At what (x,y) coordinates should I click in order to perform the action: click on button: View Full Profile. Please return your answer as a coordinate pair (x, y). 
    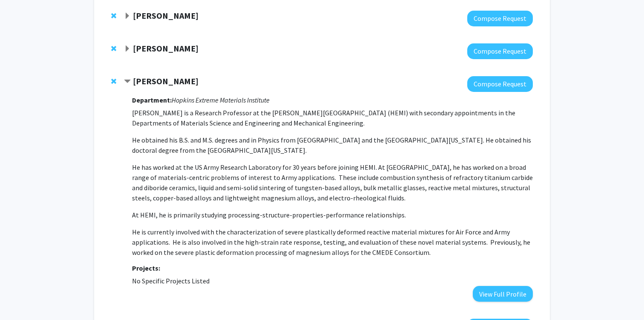
    Looking at the image, I should click on (502, 294).